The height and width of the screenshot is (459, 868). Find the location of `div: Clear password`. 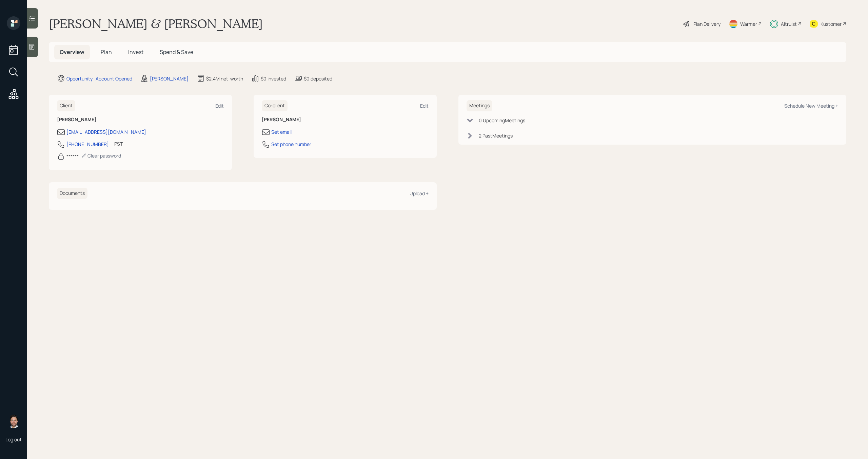

div: Clear password is located at coordinates (101, 155).